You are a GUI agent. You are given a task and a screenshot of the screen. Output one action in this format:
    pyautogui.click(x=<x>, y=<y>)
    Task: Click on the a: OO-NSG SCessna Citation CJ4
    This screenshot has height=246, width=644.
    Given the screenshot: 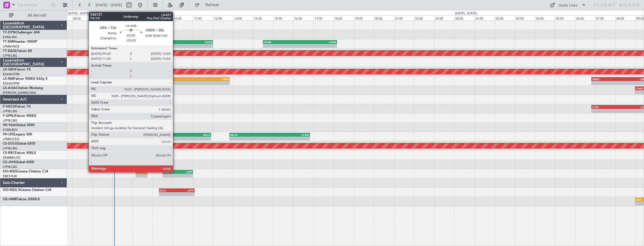 What is the action you would take?
    pyautogui.click(x=27, y=190)
    